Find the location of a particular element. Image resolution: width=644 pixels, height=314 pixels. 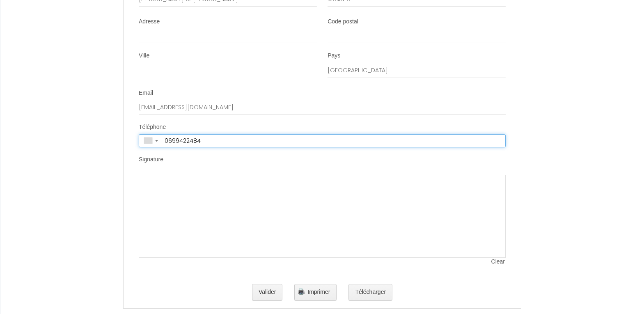

label: Pays is located at coordinates (334, 56).